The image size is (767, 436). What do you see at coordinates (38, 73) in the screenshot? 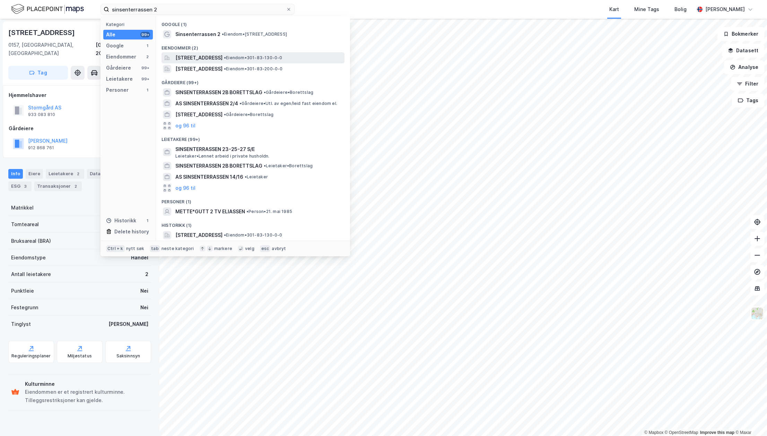
I see `button: Tag` at bounding box center [38, 73].